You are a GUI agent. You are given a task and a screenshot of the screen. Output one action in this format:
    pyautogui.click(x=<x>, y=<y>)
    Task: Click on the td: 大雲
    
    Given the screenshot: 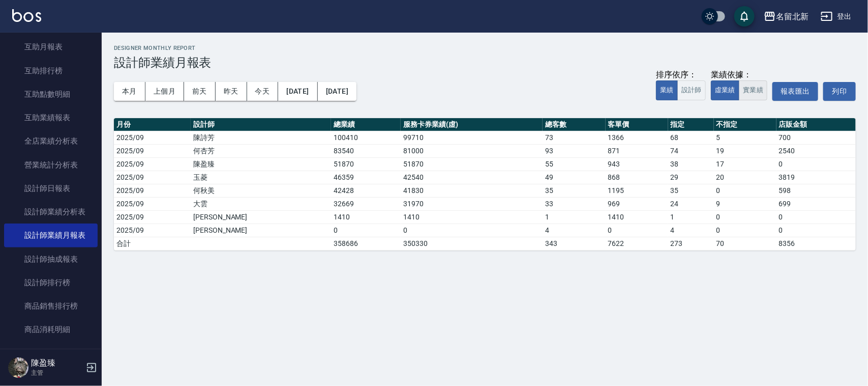 What is the action you would take?
    pyautogui.click(x=261, y=203)
    